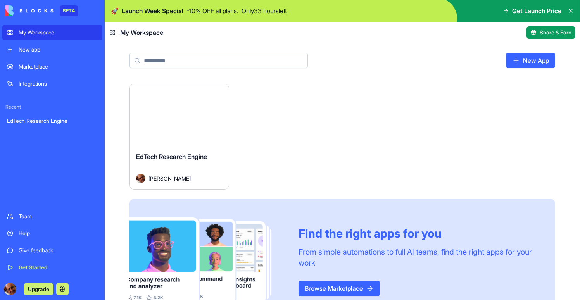 The height and width of the screenshot is (300, 580). I want to click on span: Get Launch Price, so click(537, 11).